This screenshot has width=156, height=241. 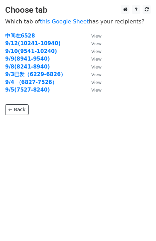 What do you see at coordinates (78, 21) in the screenshot?
I see `p: Which tab of has your recipients?` at bounding box center [78, 21].